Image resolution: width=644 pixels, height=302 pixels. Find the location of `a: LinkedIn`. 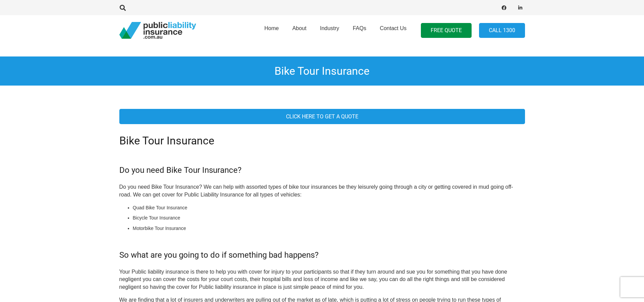

a: LinkedIn is located at coordinates (521, 8).